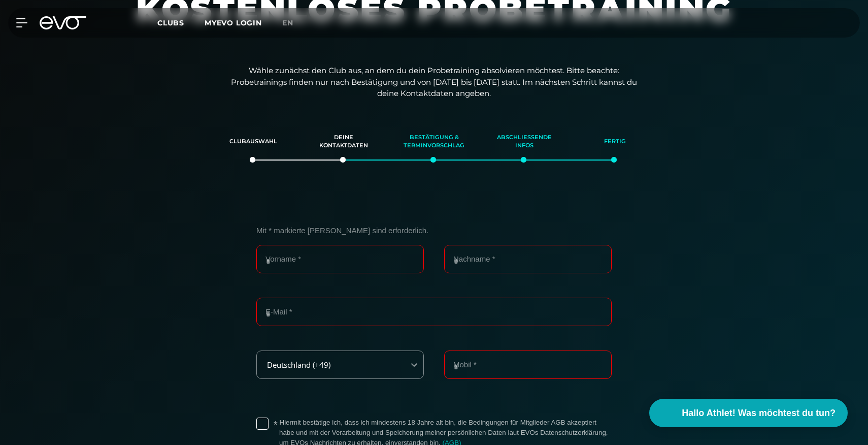  Describe the element at coordinates (294, 23) in the screenshot. I see `a: en` at that location.